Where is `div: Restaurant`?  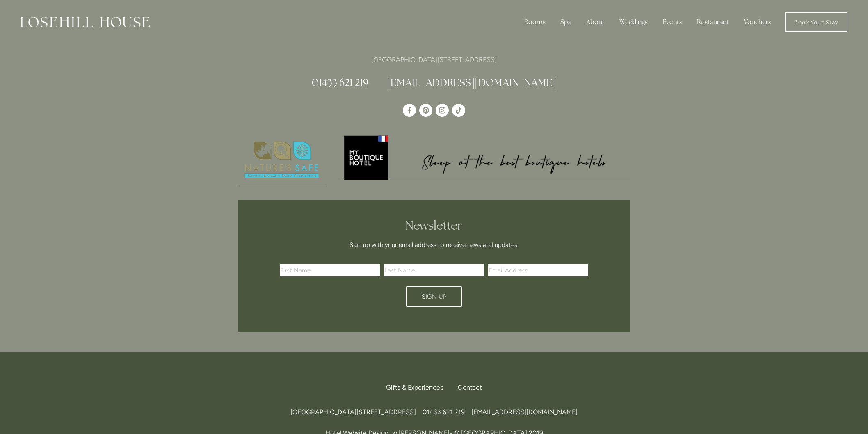 div: Restaurant is located at coordinates (713, 22).